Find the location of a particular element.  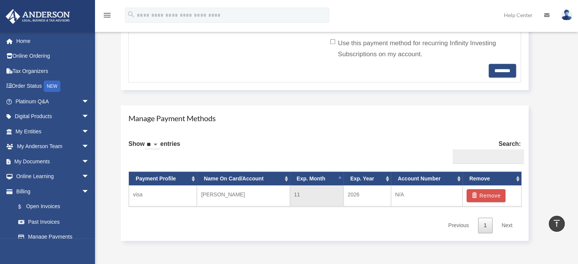

input: Use this payment method for recurring Infinity Investing Subscriptions on my account. is located at coordinates (332, 41).